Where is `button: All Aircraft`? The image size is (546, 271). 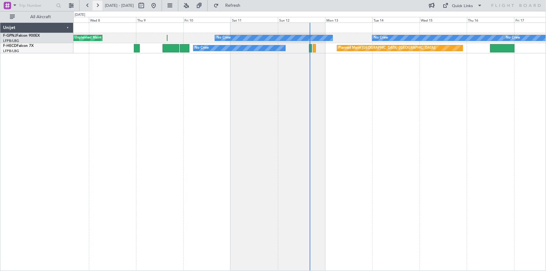
button: All Aircraft is located at coordinates (37, 17).